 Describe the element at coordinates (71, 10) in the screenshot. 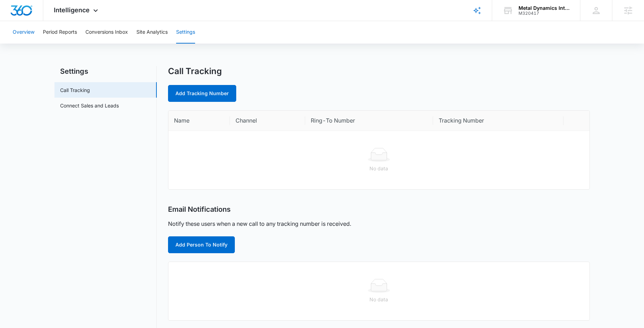

I see `span: Intelligence` at that location.